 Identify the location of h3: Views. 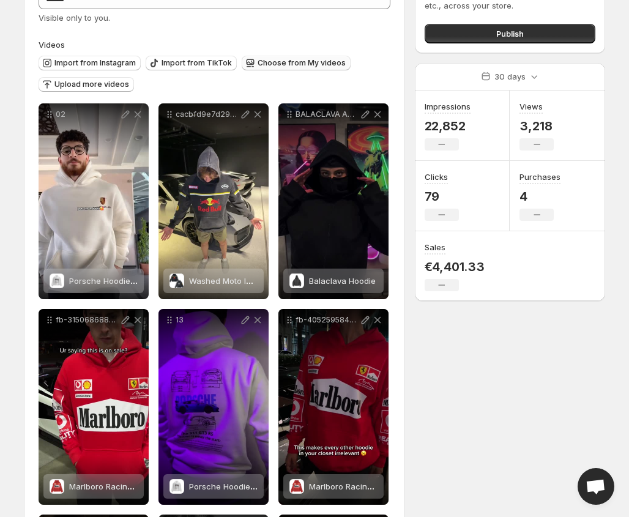
(531, 107).